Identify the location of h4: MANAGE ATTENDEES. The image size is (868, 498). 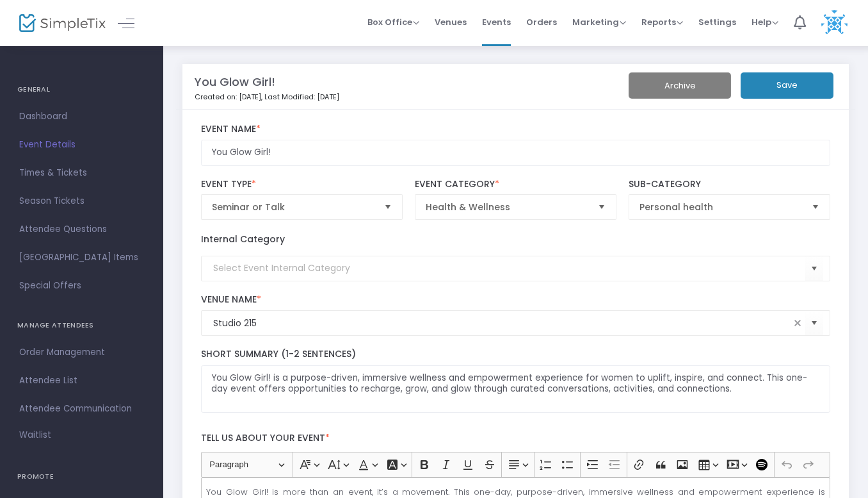
(81, 326).